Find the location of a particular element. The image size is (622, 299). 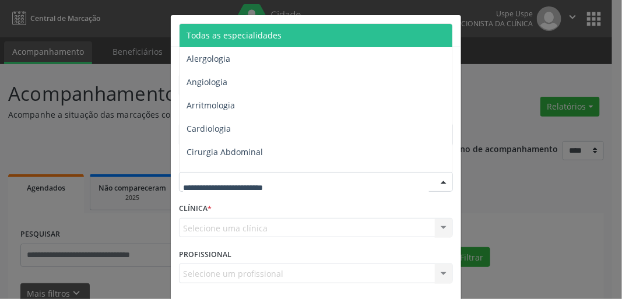

span: Cardiologia is located at coordinates (209, 128).